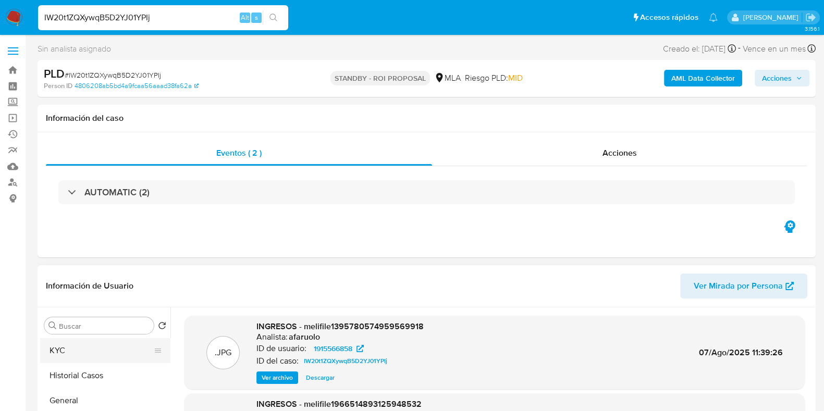 The height and width of the screenshot is (411, 824). Describe the element at coordinates (320, 378) in the screenshot. I see `button: Descargar` at that location.